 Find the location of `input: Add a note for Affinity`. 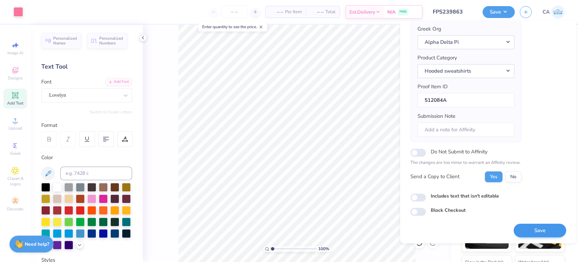

input: Add a note for Affinity is located at coordinates (466, 129).